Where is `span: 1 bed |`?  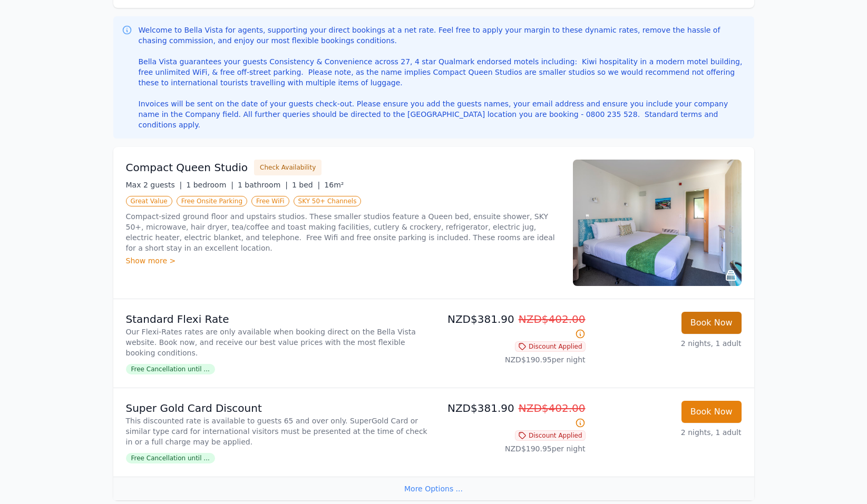
span: 1 bed | is located at coordinates (306, 185).